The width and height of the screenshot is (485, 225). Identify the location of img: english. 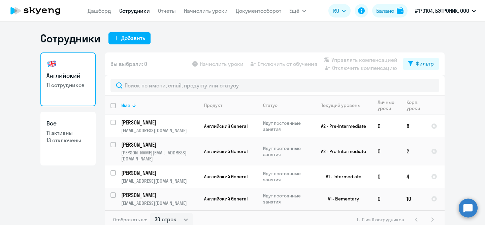
(52, 64).